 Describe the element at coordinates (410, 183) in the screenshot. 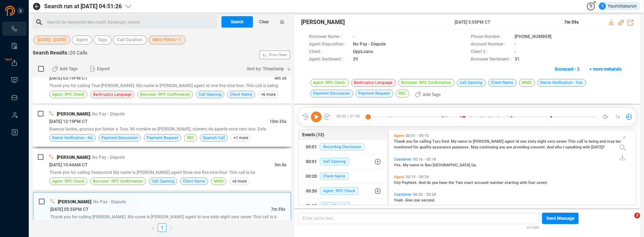

I see `span: Paytient.` at that location.